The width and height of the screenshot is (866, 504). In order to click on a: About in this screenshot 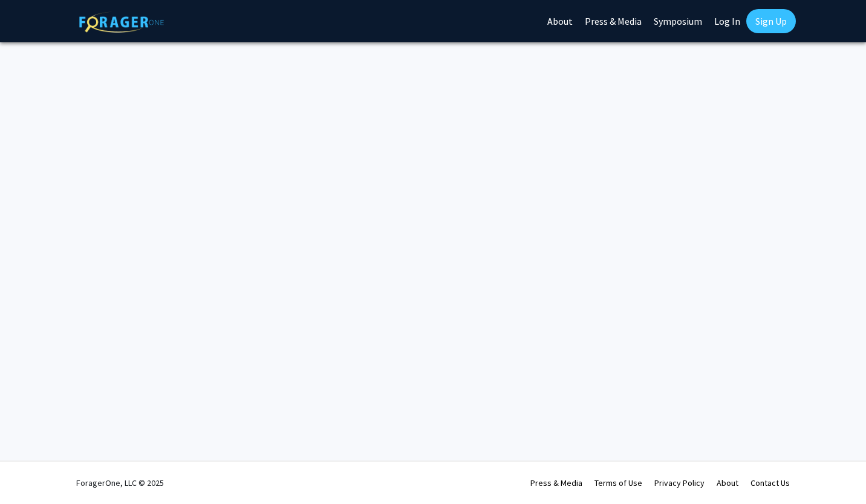, I will do `click(727, 483)`.